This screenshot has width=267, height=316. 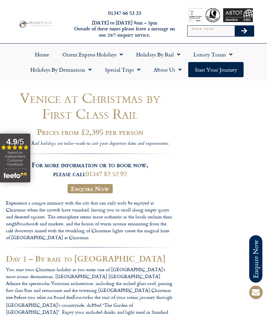 What do you see at coordinates (125, 13) in the screenshot?
I see `a: 01347 66 53 33` at bounding box center [125, 13].